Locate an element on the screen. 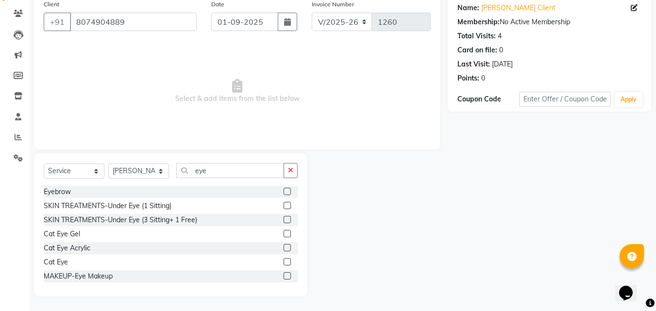  button: Apply is located at coordinates (629, 100).